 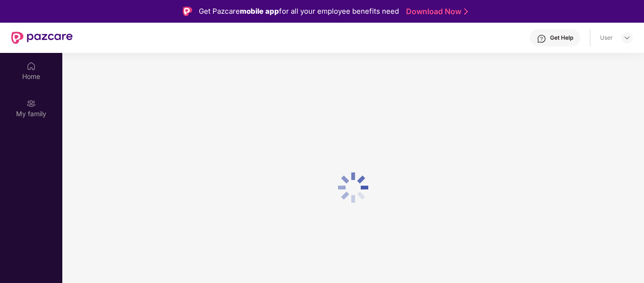 I want to click on div: User, so click(x=606, y=38).